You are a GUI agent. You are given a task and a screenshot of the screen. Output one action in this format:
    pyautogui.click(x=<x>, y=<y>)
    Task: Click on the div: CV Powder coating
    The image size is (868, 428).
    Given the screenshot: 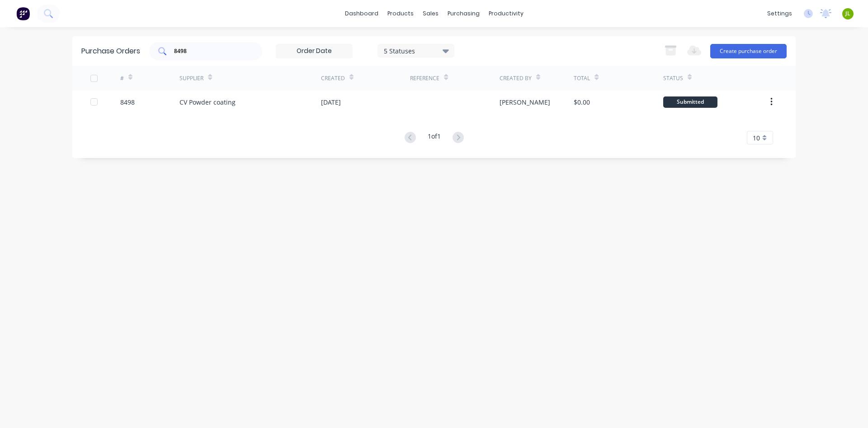 What is the action you would take?
    pyautogui.click(x=207, y=102)
    